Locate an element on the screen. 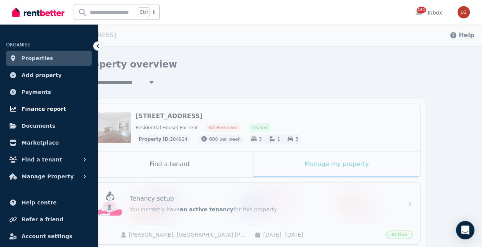 Image resolution: width=482 pixels, height=247 pixels. span: Find a tenant is located at coordinates (42, 159).